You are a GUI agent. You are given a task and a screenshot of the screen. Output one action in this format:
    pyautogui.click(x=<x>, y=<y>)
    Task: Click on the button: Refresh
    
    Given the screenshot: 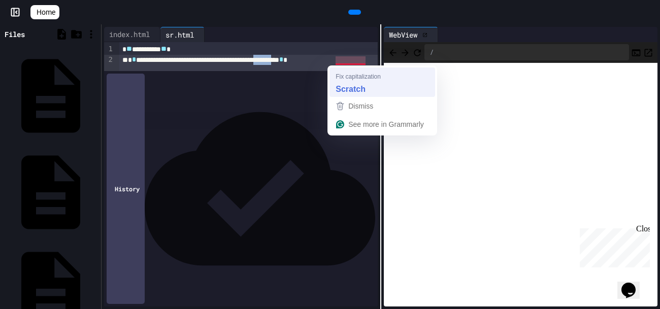 What is the action you would take?
    pyautogui.click(x=417, y=52)
    